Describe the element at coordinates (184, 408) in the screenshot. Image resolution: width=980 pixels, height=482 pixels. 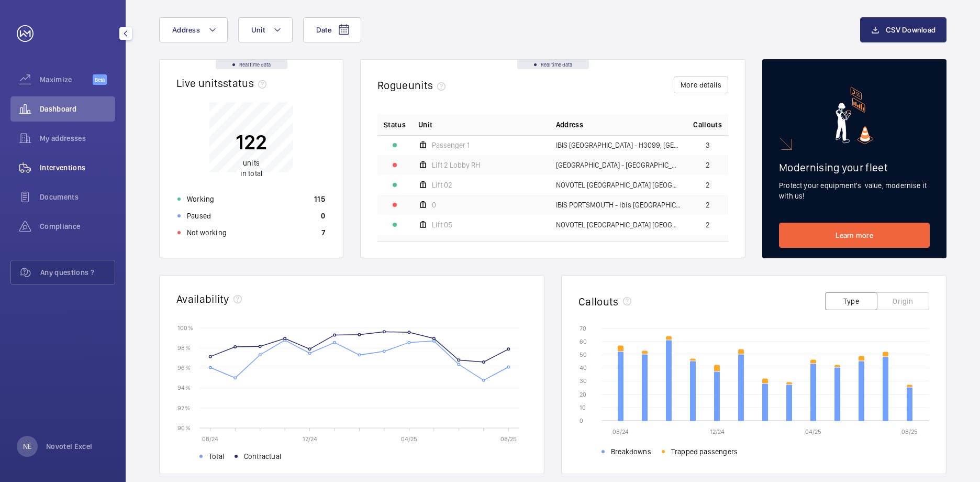
I see `text: 92 %` at that location.